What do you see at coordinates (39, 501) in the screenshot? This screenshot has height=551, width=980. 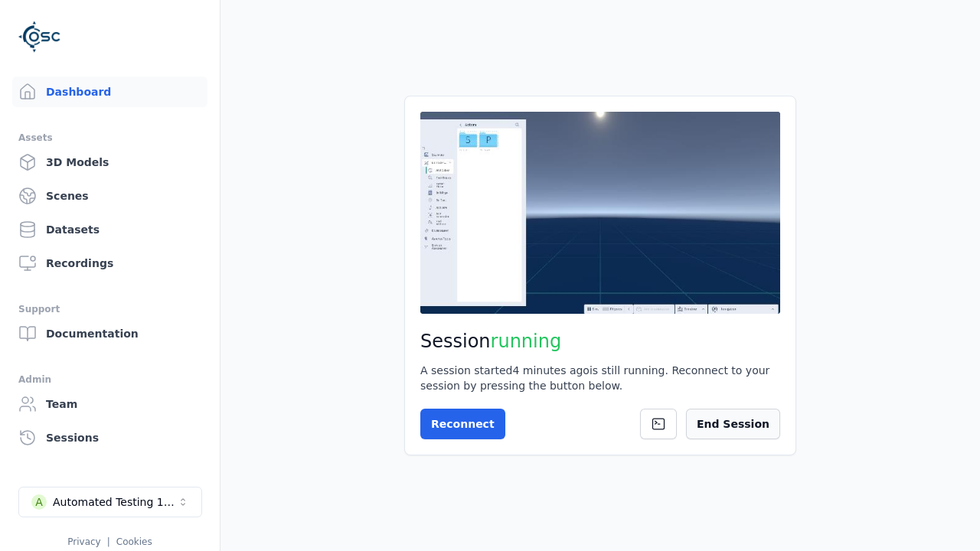 I see `div: A` at bounding box center [39, 501].